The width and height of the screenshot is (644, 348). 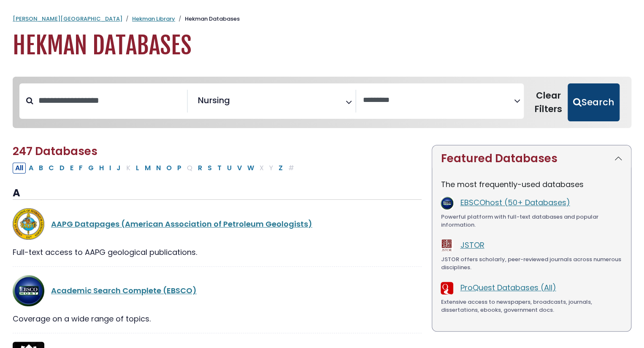 I want to click on button: Filter Results U, so click(x=229, y=168).